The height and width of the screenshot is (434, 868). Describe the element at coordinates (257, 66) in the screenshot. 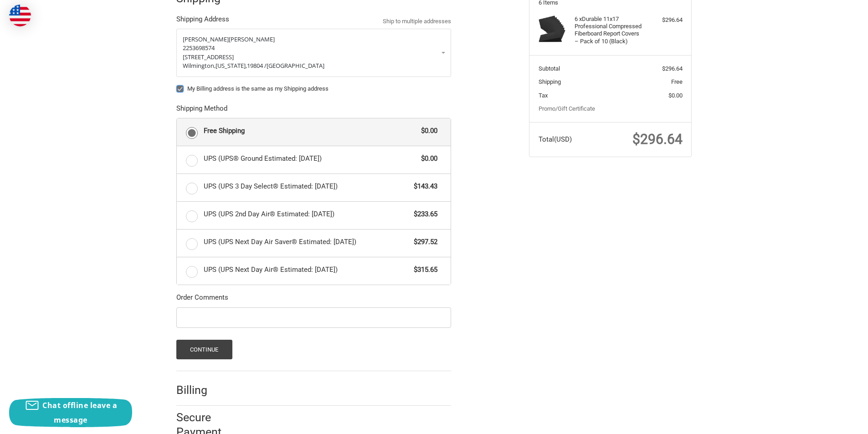

I see `span: 19804 /` at that location.